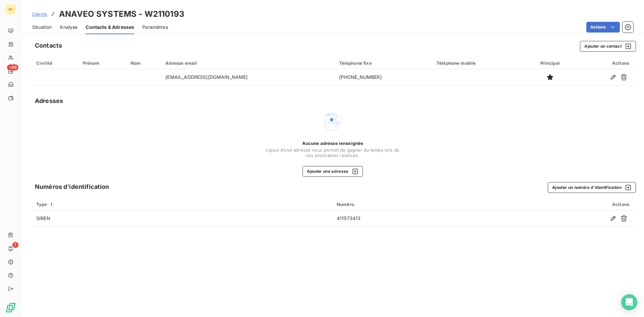  Describe the element at coordinates (383, 63) in the screenshot. I see `div: Téléphone fixe` at that location.